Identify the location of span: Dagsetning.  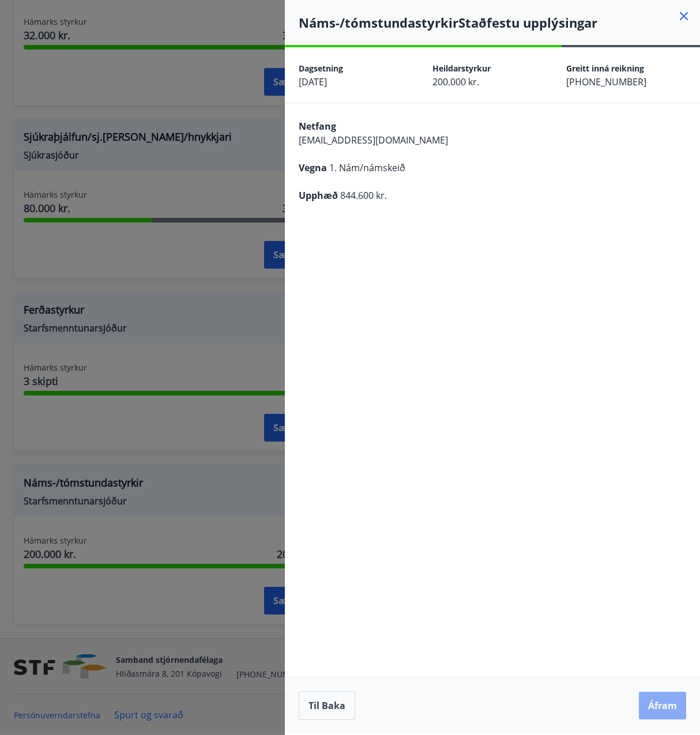
(321, 68).